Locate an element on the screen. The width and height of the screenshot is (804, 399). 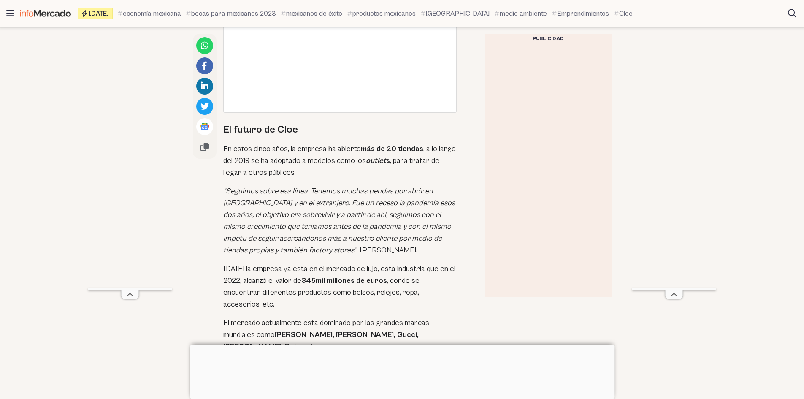
span: becas para mexicanos 2023 is located at coordinates (233, 14).